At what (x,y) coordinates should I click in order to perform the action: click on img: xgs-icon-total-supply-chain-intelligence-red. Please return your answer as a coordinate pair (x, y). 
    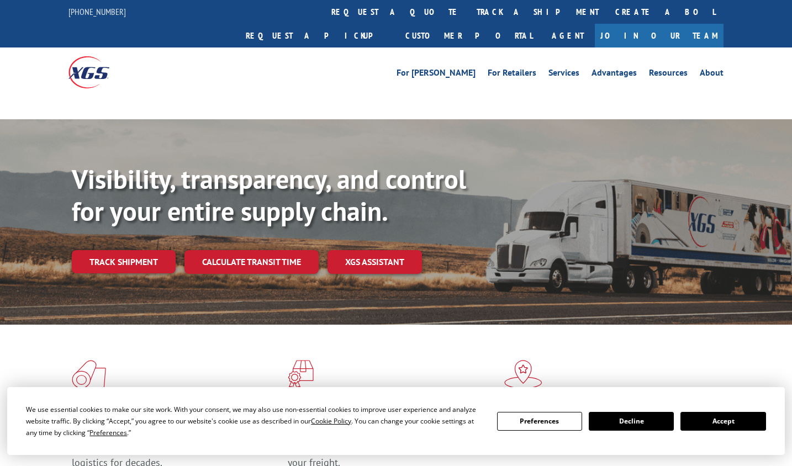
    Looking at the image, I should click on (89, 375).